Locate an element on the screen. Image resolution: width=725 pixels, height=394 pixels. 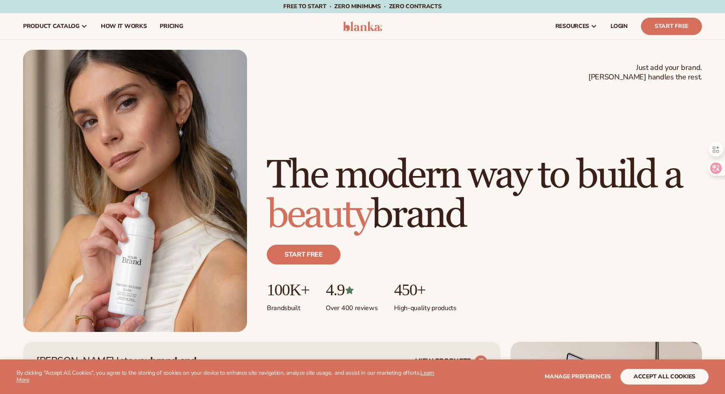
a: resources is located at coordinates (576, 26).